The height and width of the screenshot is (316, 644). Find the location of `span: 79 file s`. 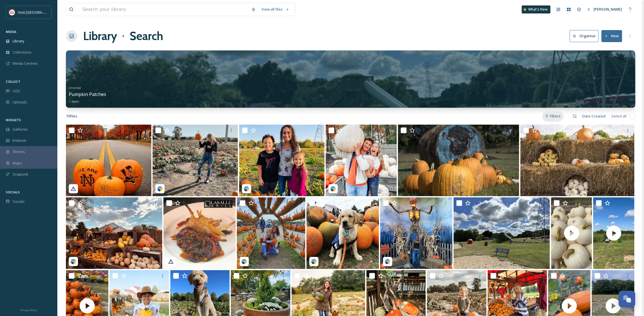

span: 79 file s is located at coordinates (72, 116).